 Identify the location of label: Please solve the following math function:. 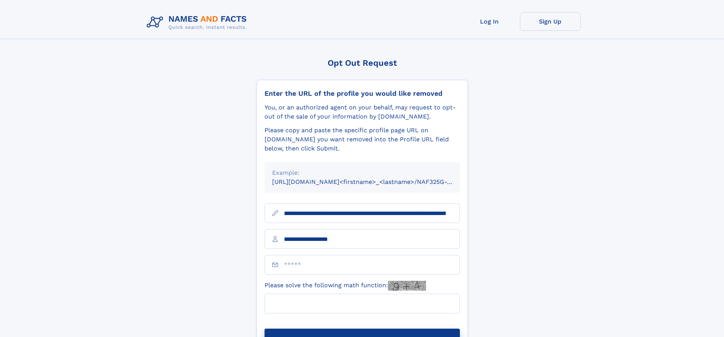
(345, 286).